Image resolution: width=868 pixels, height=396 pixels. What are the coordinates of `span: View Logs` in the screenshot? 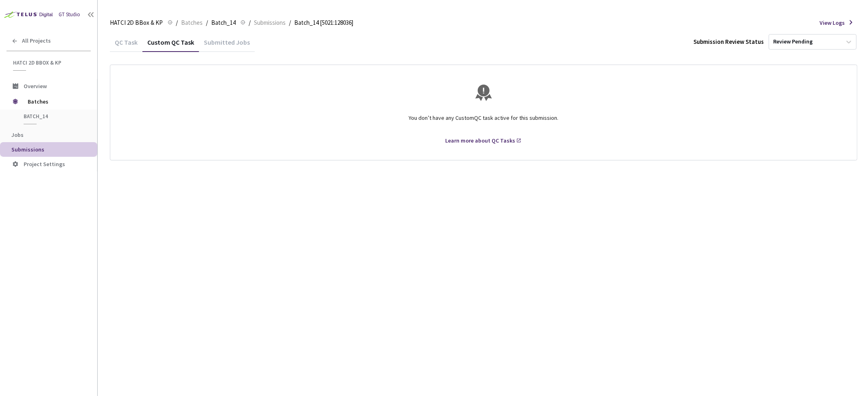 It's located at (832, 23).